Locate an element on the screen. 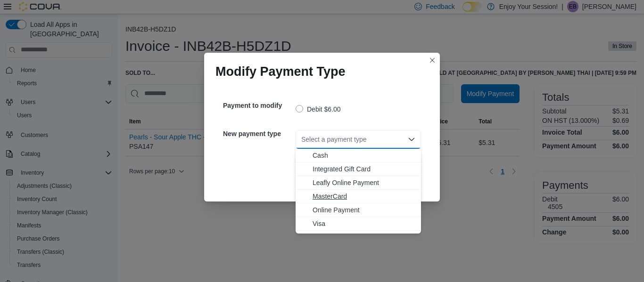 This screenshot has height=282, width=644. span: Integrated Gift Card is located at coordinates (364, 169).